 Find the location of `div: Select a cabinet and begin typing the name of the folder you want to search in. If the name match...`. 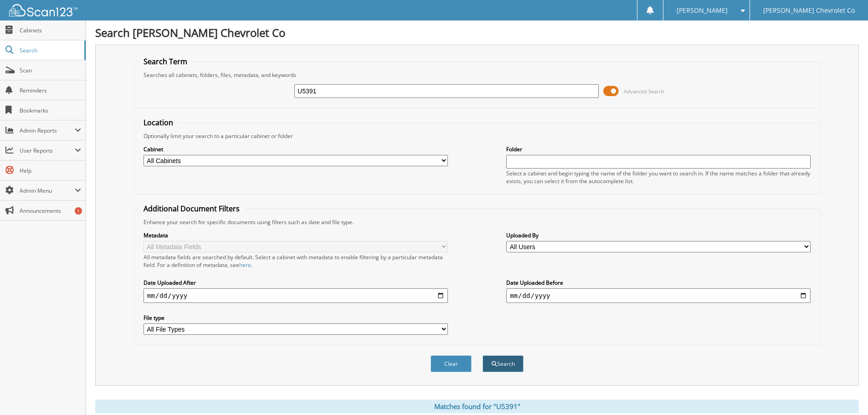

div: Select a cabinet and begin typing the name of the folder you want to search in. If the name match... is located at coordinates (658, 177).